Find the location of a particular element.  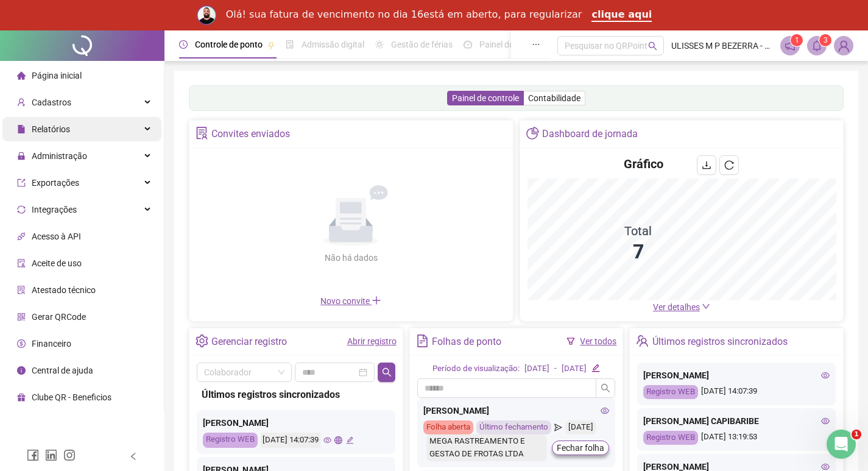

h4: Gráfico is located at coordinates (644, 164).